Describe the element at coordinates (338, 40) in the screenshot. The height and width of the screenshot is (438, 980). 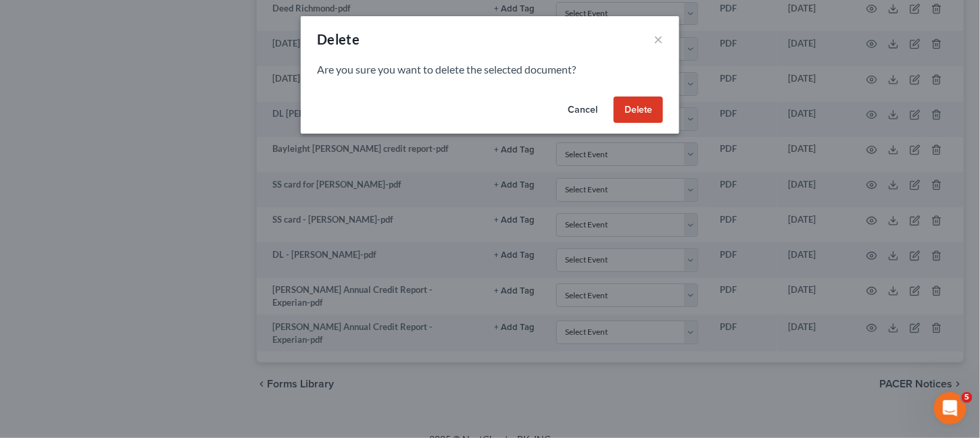
I see `div: Delete` at that location.